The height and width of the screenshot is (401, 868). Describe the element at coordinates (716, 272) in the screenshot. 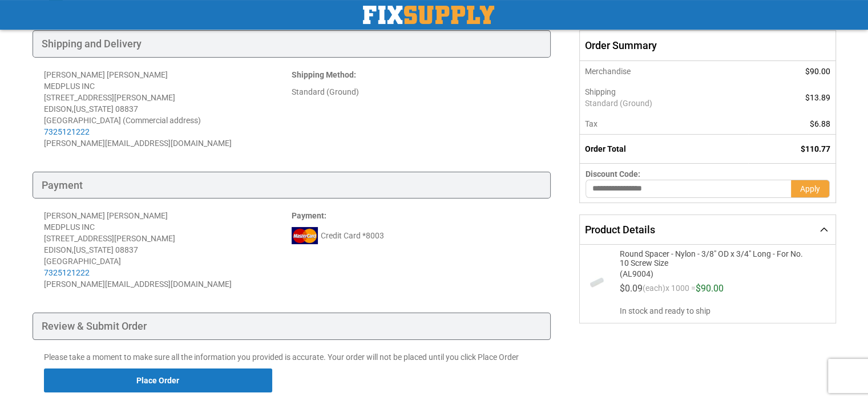

I see `span: (AL9004)` at that location.